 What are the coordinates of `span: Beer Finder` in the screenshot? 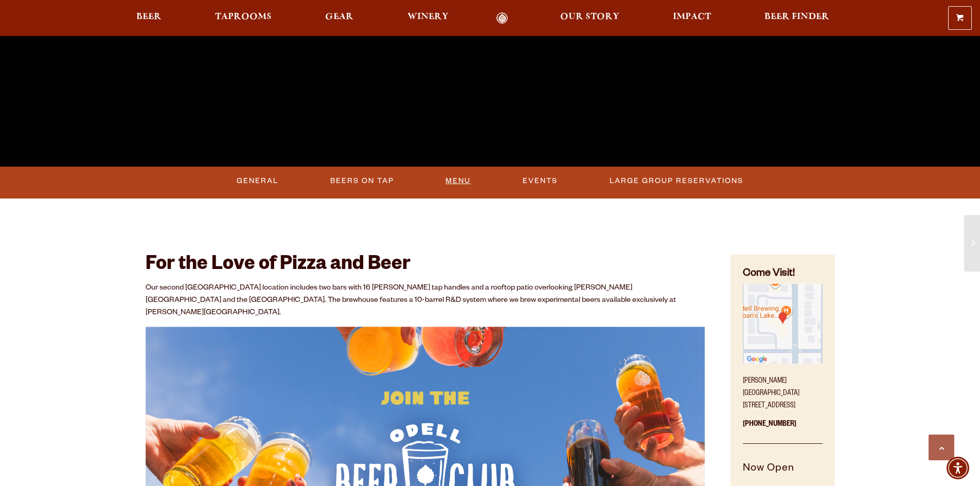 It's located at (797, 17).